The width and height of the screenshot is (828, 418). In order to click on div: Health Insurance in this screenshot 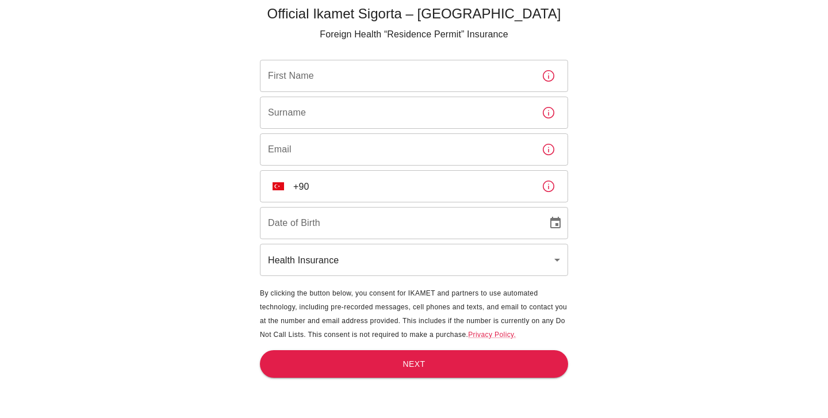, I will do `click(414, 260)`.